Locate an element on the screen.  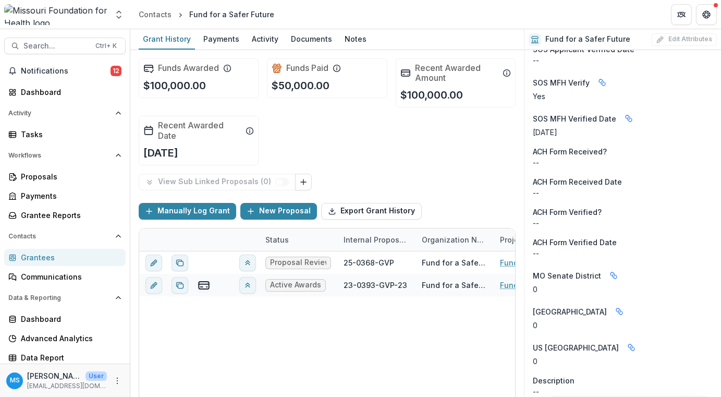
div: Internal Proposal ID is located at coordinates (376, 239).